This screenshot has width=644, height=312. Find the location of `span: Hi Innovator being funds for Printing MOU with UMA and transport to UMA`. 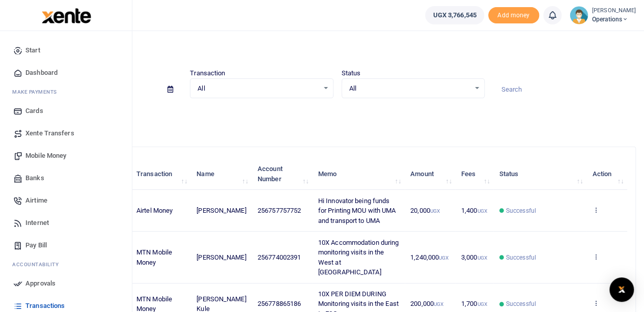

span: Hi Innovator being funds for Printing MOU with UMA and transport to UMA is located at coordinates (357, 211).